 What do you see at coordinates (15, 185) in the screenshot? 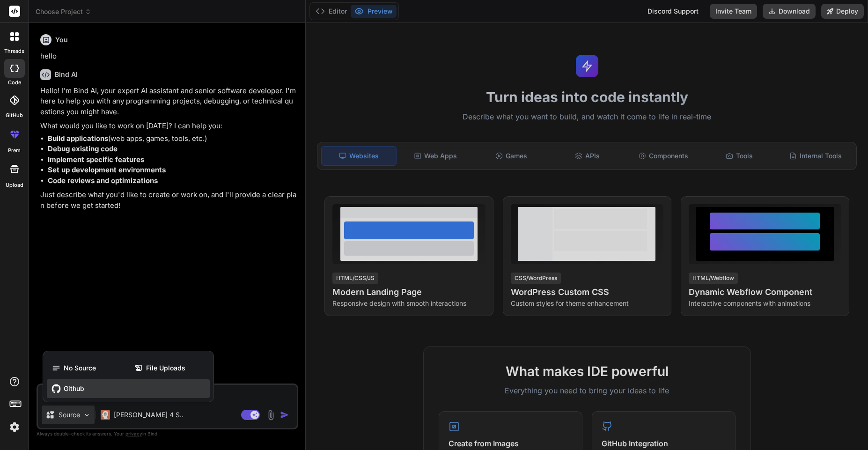
I see `label: Upload` at bounding box center [15, 185].